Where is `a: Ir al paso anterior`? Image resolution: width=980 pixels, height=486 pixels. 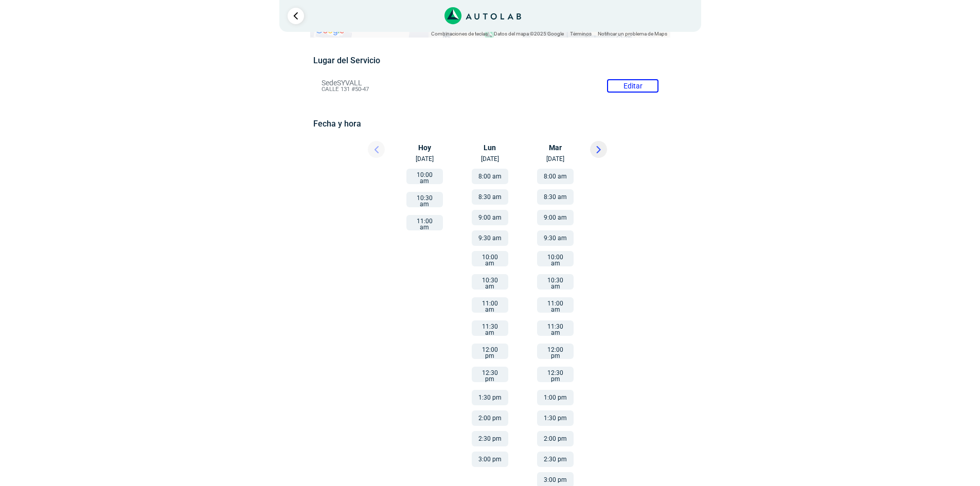
a: Ir al paso anterior is located at coordinates (296, 16).